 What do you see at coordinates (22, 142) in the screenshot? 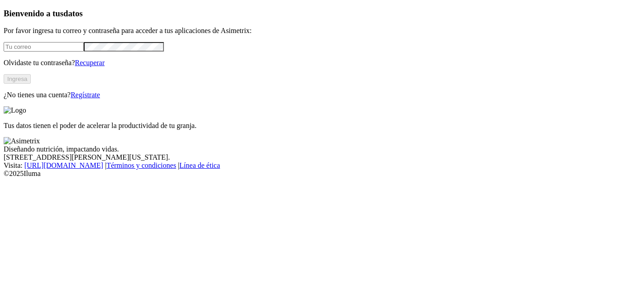
I see `img: Asimetrix` at bounding box center [22, 142].